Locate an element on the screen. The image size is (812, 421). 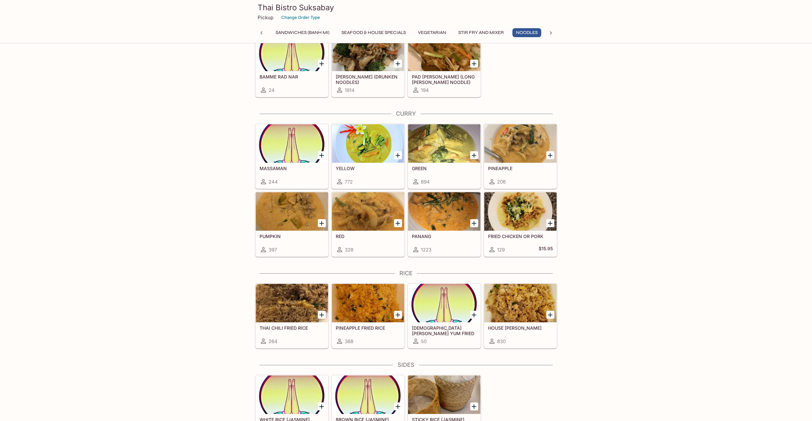
button: Add PINEAPPLE FRIED RICE is located at coordinates (398, 314).